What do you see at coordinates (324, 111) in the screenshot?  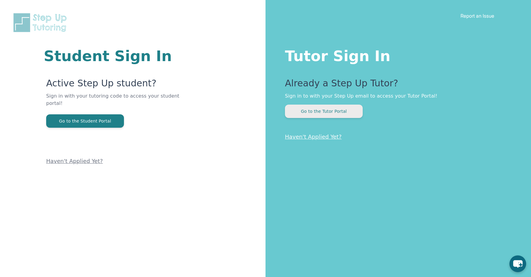 I see `button: Go to the Tutor Portal` at bounding box center [324, 111].